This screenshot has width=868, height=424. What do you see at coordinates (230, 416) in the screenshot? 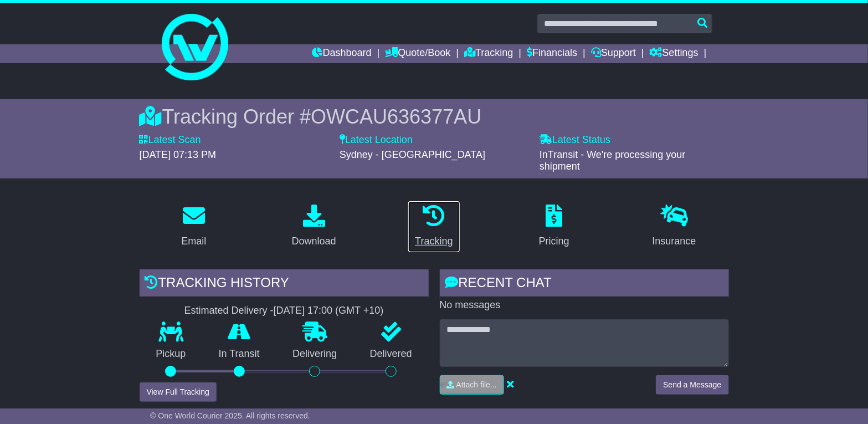
I see `span: © One World Courier 2025. All rights reserved.` at bounding box center [230, 416].